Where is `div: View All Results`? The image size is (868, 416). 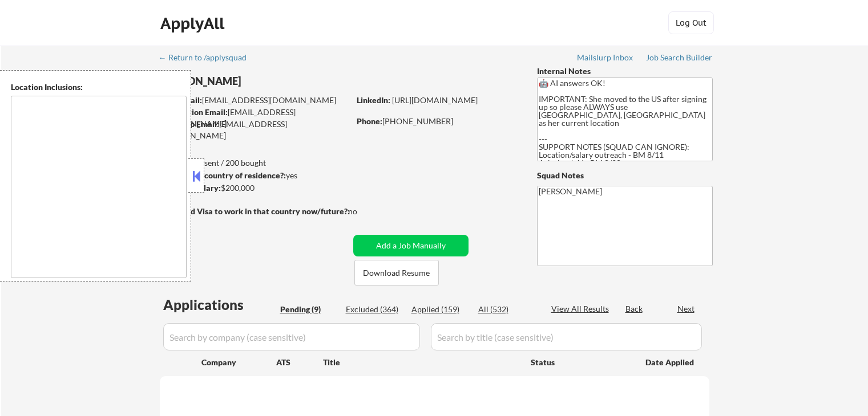
div: View All Results is located at coordinates (581, 309).